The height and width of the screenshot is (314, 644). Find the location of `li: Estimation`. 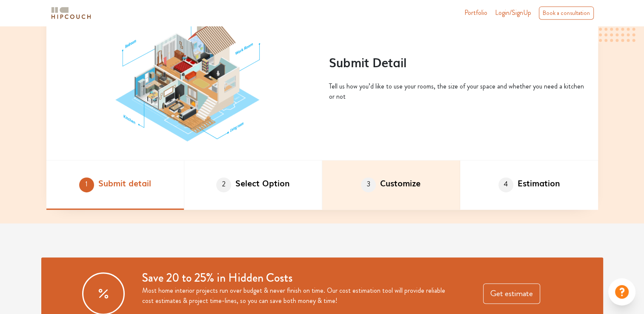

li: Estimation is located at coordinates (529, 185).